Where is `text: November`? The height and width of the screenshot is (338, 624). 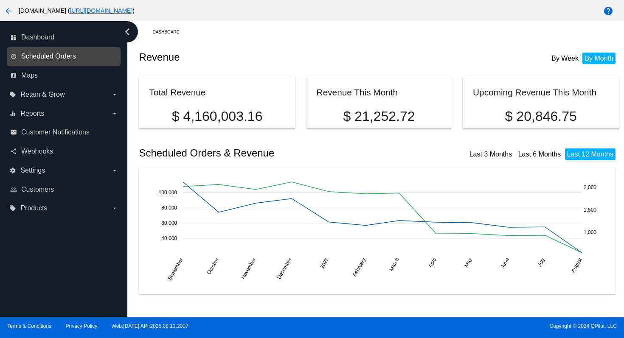
text: November is located at coordinates (249, 268).